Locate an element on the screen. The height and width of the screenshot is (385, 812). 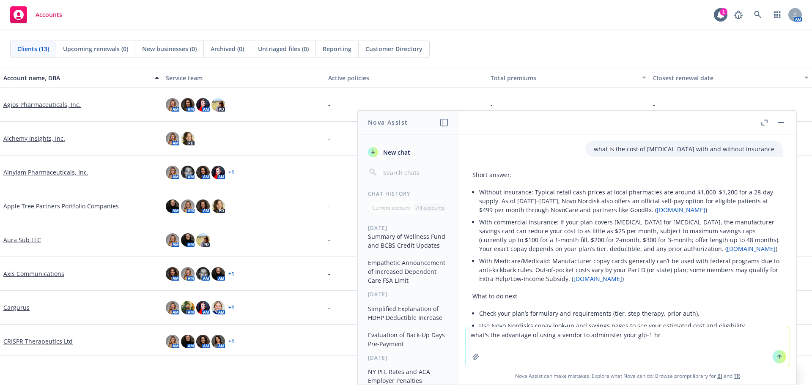
h1: Nova Assist is located at coordinates (388, 122).